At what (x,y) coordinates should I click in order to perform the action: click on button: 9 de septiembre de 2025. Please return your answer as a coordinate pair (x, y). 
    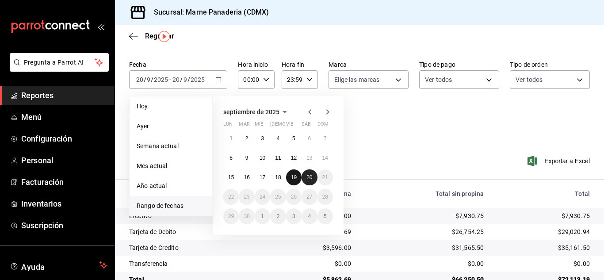
    Looking at the image, I should click on (246, 158).